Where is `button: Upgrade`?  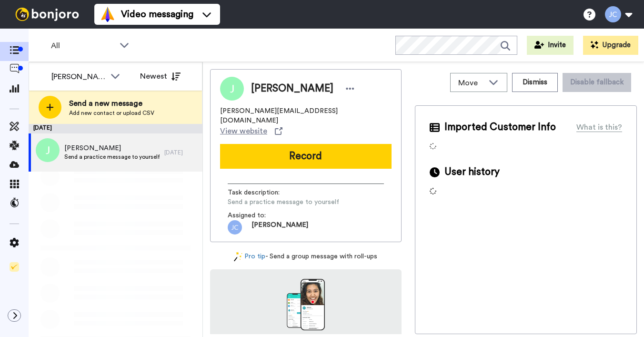
button: Upgrade is located at coordinates (611, 45).